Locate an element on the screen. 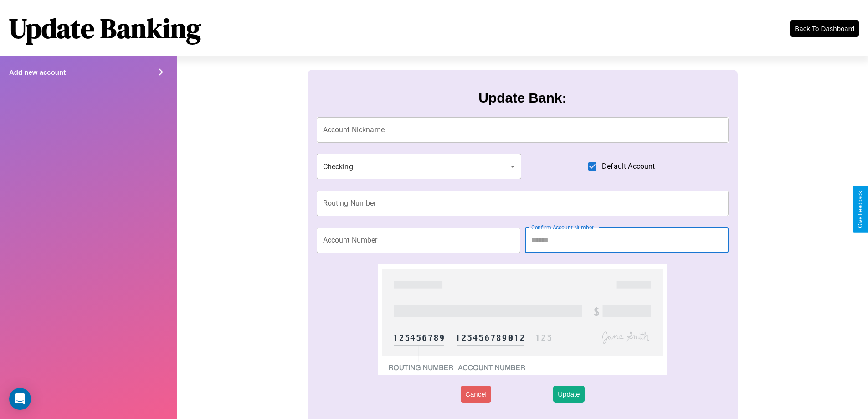 Image resolution: width=868 pixels, height=419 pixels. h3: Update Bank: is located at coordinates (522, 98).